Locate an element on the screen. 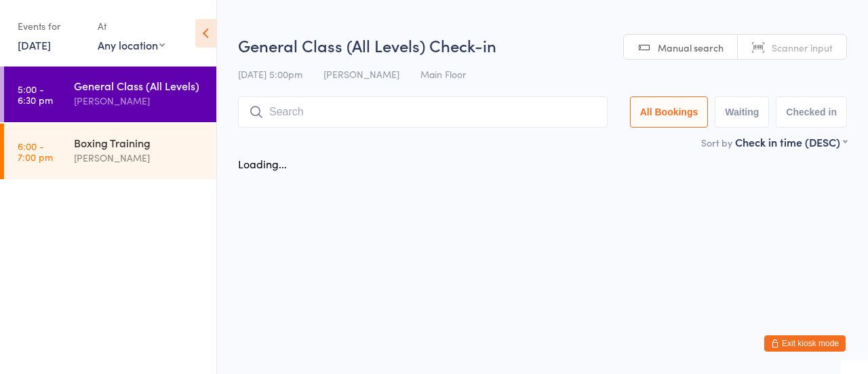 The width and height of the screenshot is (868, 374). div: Check in time (DESC) is located at coordinates (791, 142).